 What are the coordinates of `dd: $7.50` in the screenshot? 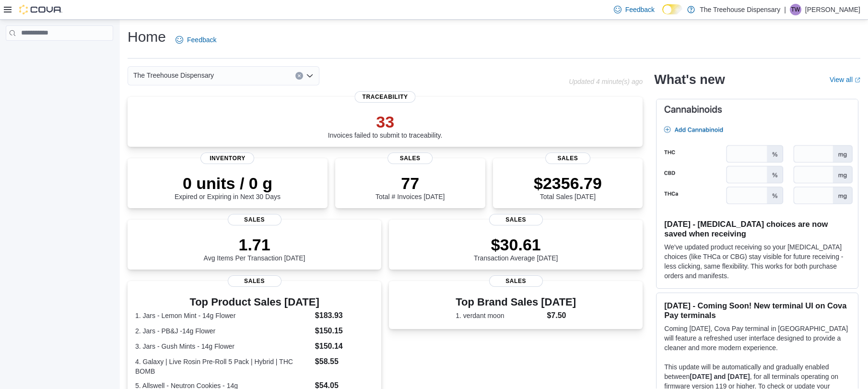 It's located at (562, 316).